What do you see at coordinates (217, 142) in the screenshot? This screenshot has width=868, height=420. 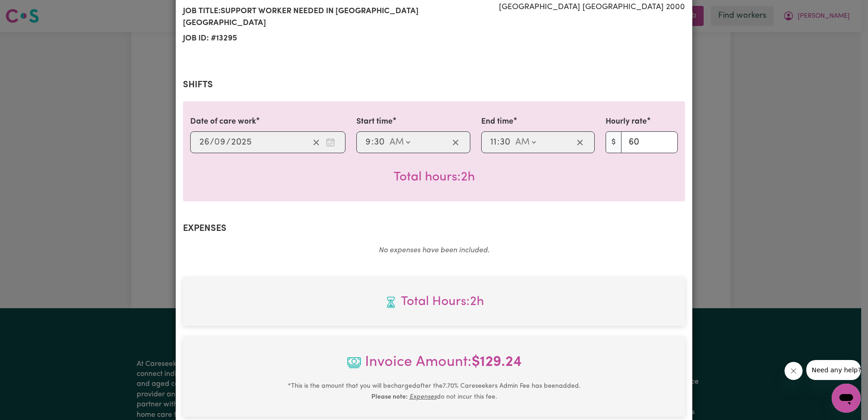 I see `span: 0` at bounding box center [217, 142].